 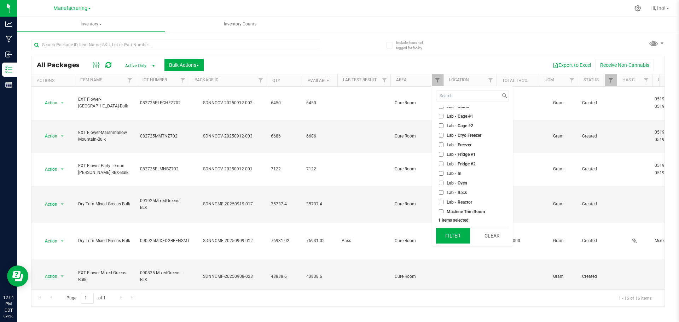 What do you see at coordinates (457, 183) in the screenshot?
I see `span: Lab - Oven` at bounding box center [457, 183].